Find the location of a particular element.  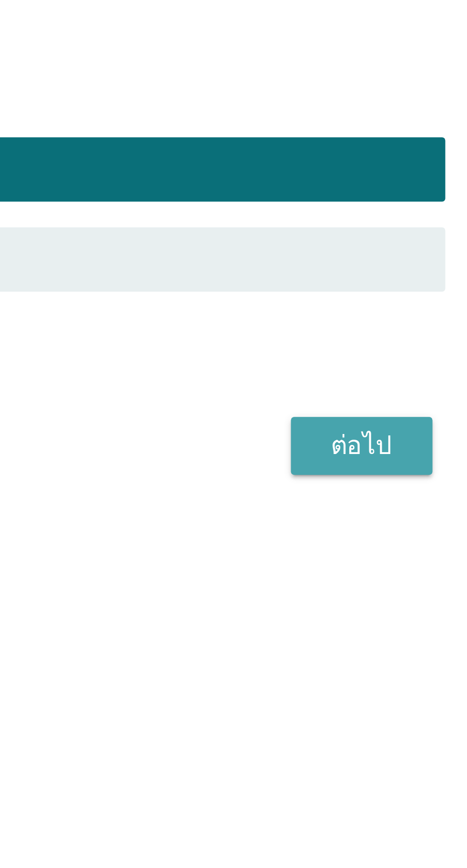

font: เอ is located at coordinates (124, 429).